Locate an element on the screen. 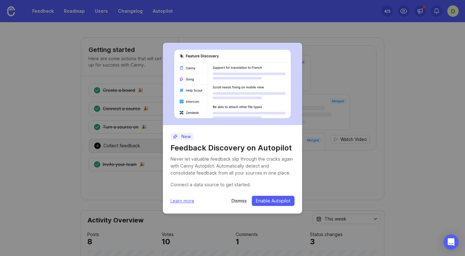 The image size is (465, 256). button: Enable Autopilot is located at coordinates (273, 201).